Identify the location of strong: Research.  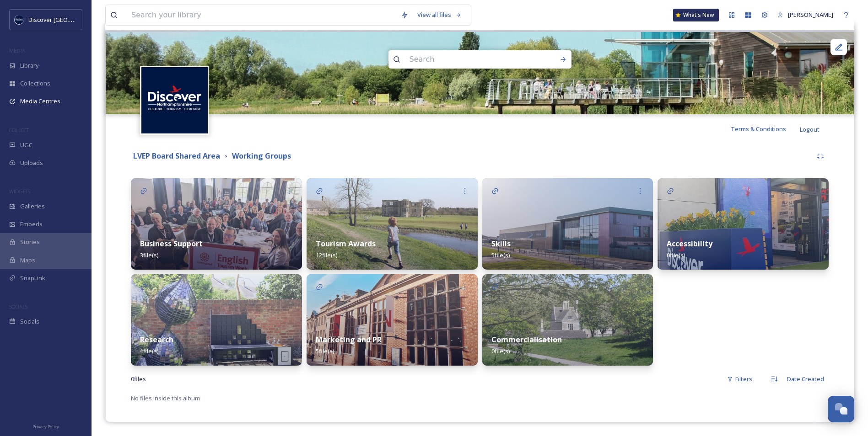
(156, 340).